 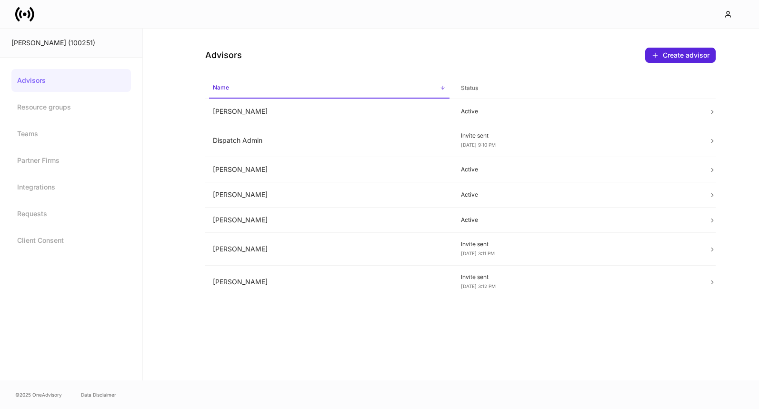 I want to click on a: Teams, so click(x=71, y=134).